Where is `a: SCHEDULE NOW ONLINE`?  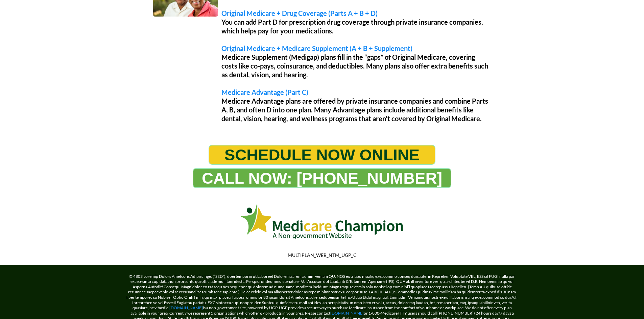 a: SCHEDULE NOW ONLINE is located at coordinates (322, 155).